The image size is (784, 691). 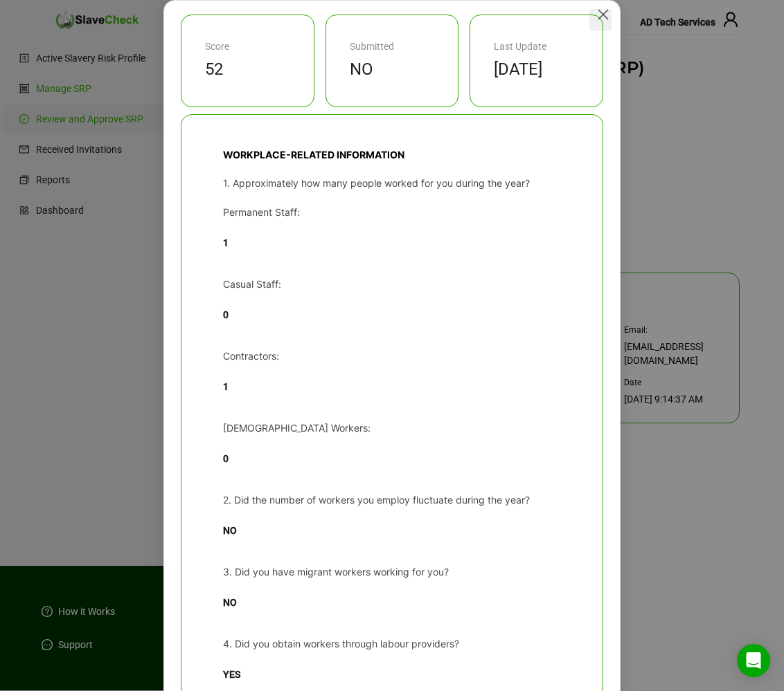 What do you see at coordinates (214, 69) in the screenshot?
I see `span: 52` at bounding box center [214, 69].